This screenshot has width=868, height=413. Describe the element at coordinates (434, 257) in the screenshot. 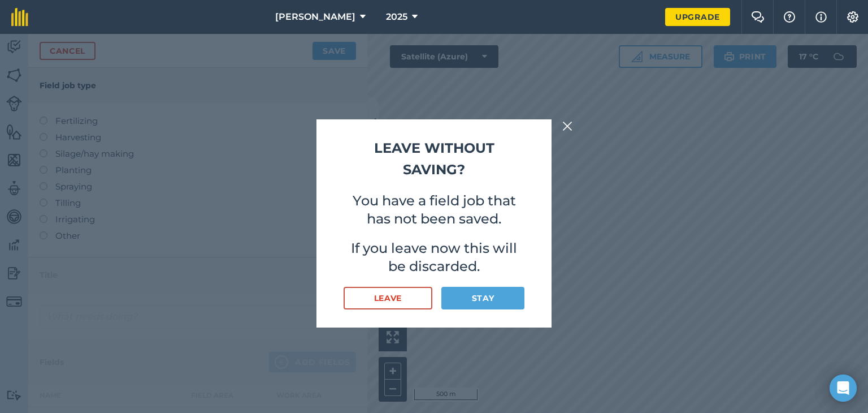

I see `p: If you leave now this will be discarded.` at that location.